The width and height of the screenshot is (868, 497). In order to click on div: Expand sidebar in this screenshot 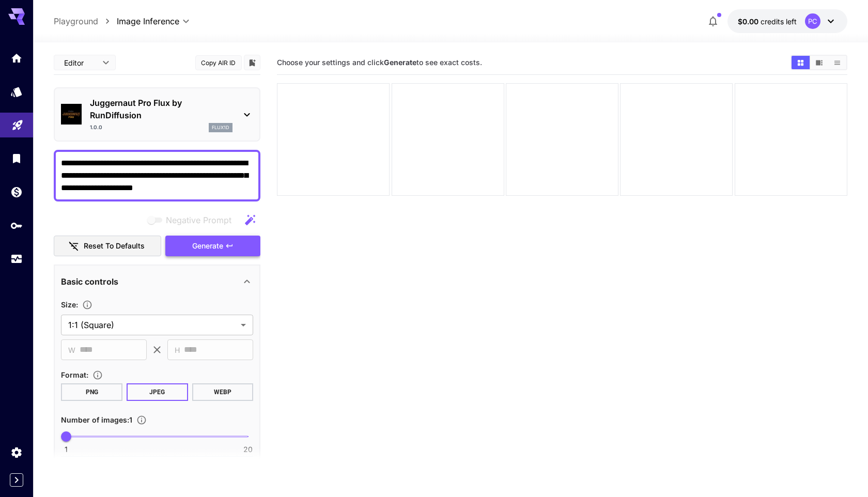, I will do `click(17, 479)`.